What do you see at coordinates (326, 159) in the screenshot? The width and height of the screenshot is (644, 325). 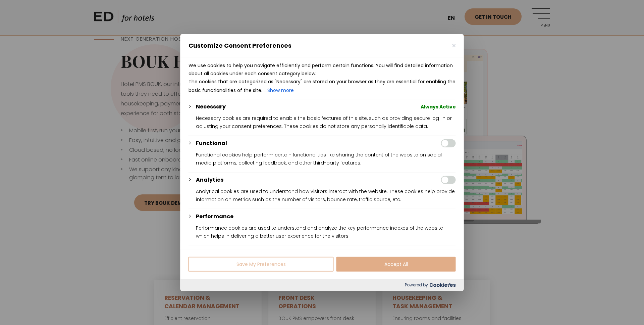 I see `p: Functional cookies help perform certain functionalities like sharing the content of the website o...` at bounding box center [326, 159].